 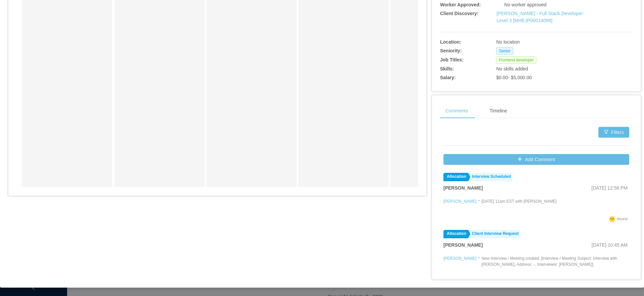 What do you see at coordinates (460, 4) in the screenshot?
I see `b: Worker Approved:` at bounding box center [460, 4].